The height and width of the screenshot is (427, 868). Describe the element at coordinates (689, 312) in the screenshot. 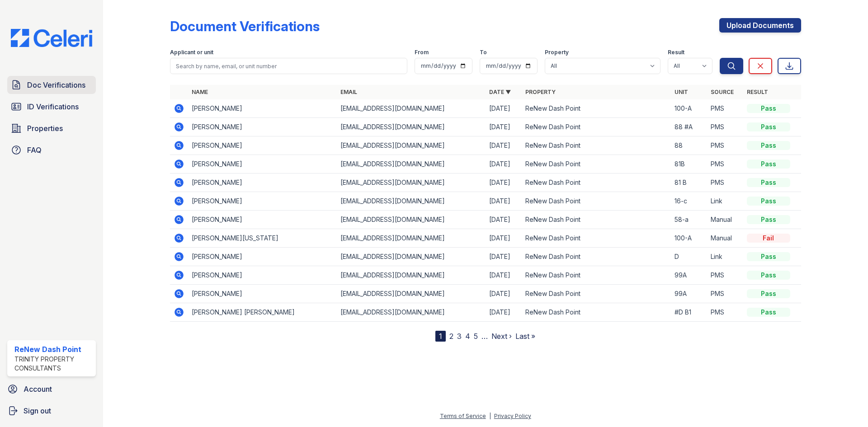

I see `td: #D B1` at that location.